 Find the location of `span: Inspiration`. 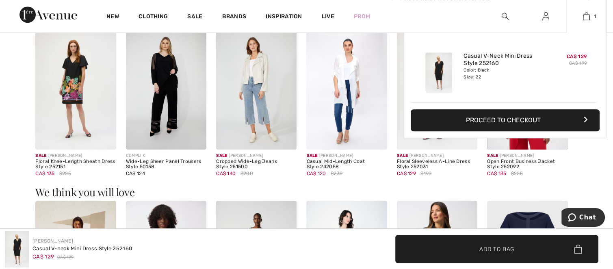

span: Inspiration is located at coordinates (283, 17).